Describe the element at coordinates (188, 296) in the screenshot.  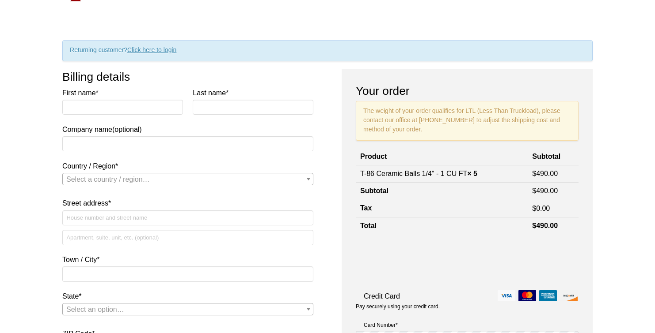
I see `label: State` at that location.